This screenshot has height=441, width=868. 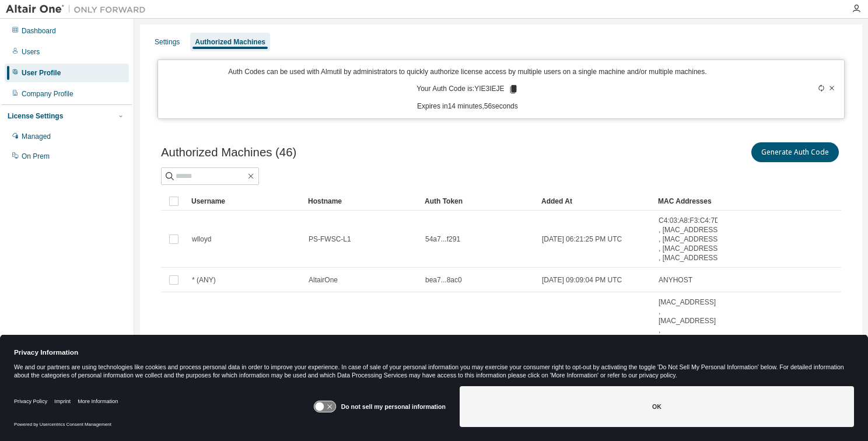 I want to click on span: bea7...8ac0, so click(x=444, y=280).